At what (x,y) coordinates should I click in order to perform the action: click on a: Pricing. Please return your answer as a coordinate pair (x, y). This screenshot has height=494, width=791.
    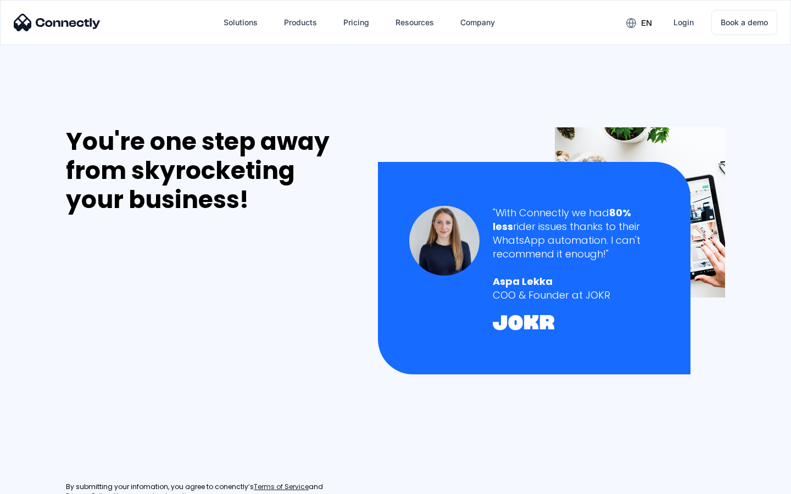
    Looking at the image, I should click on (356, 23).